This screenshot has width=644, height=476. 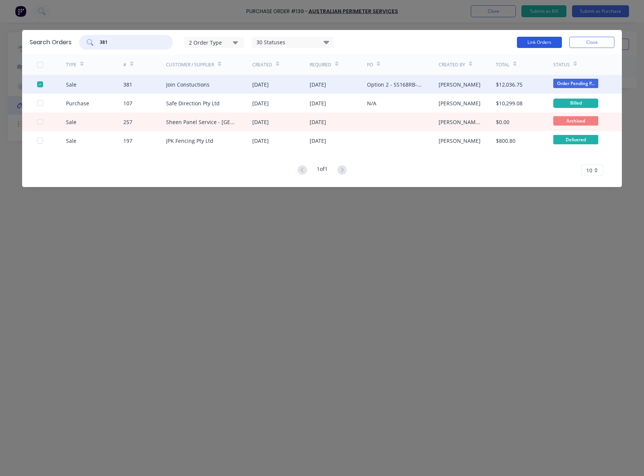 I want to click on div: Status, so click(x=561, y=65).